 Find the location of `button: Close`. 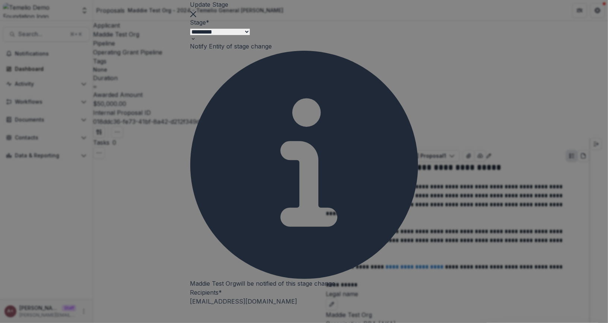

button: Close is located at coordinates (193, 13).